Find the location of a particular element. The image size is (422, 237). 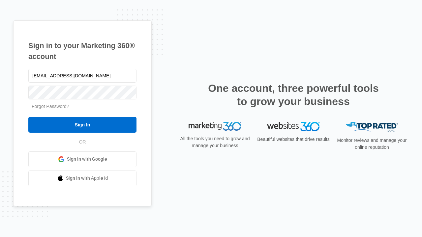

img: Websites 360 is located at coordinates (294, 127).